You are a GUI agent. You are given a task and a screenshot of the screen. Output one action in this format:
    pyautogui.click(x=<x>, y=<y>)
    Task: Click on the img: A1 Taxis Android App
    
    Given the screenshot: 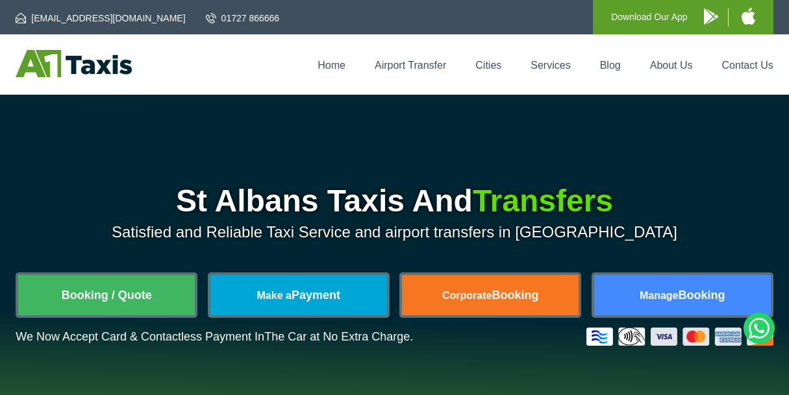 What is the action you would take?
    pyautogui.click(x=711, y=16)
    